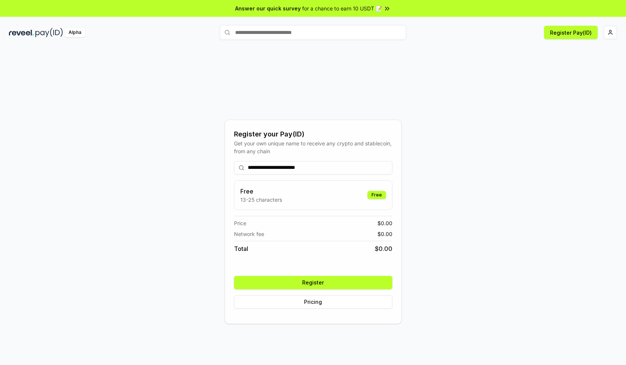 The width and height of the screenshot is (626, 365). Describe the element at coordinates (313, 302) in the screenshot. I see `button: Pricing` at that location.